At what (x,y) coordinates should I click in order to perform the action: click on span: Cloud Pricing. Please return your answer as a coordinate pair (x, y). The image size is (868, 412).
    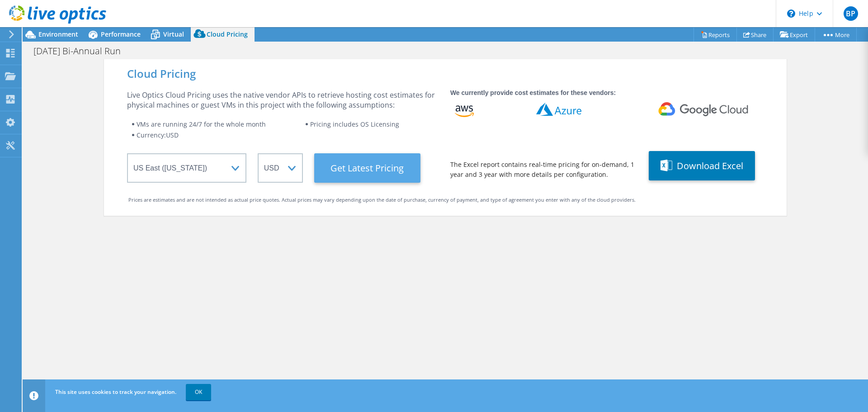
    Looking at the image, I should click on (227, 34).